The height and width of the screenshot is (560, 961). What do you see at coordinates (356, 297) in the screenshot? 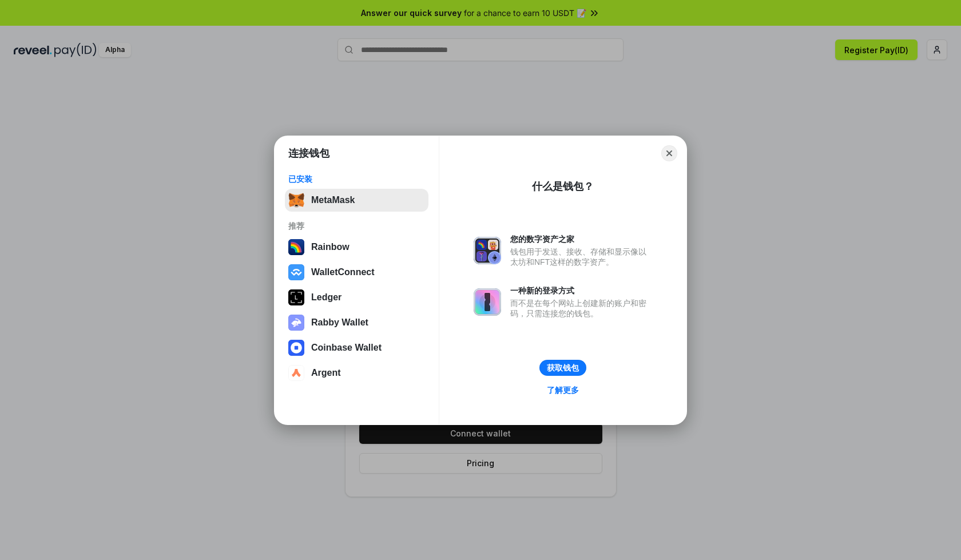
I see `button: Ledger` at bounding box center [356, 297].